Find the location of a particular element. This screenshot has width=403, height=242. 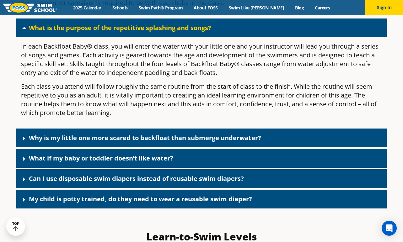

a: Schools is located at coordinates (120, 8).